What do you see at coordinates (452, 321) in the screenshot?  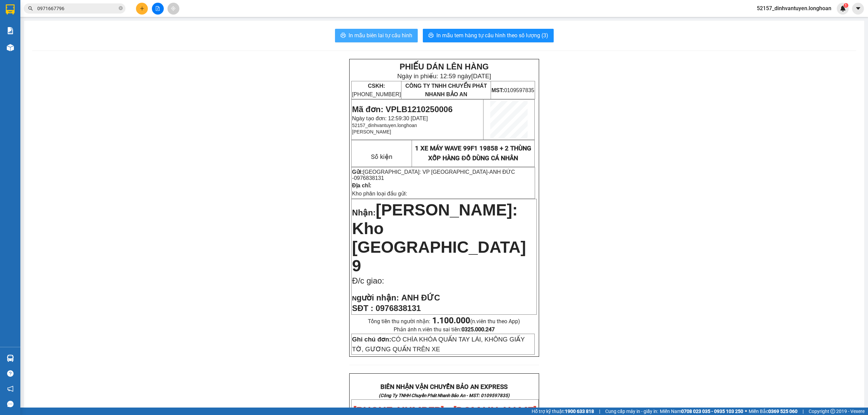 I see `strong: 1.100.000` at bounding box center [452, 321].